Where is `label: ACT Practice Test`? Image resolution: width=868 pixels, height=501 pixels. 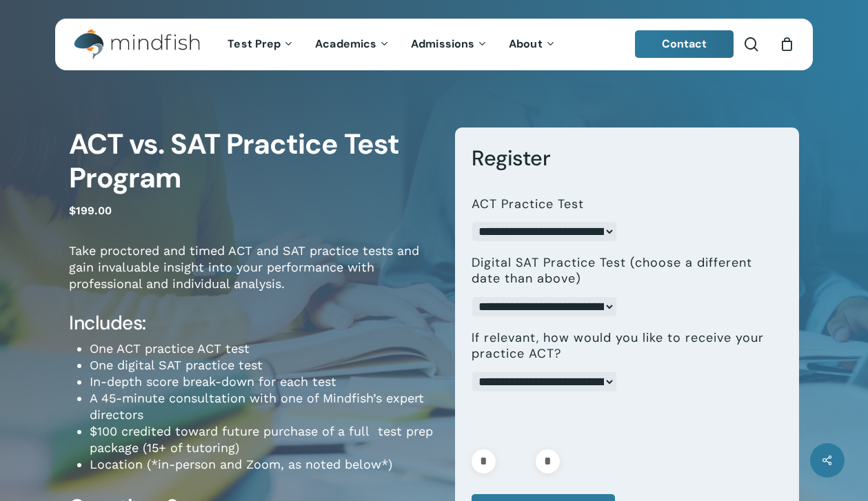
label: ACT Practice Test is located at coordinates (527, 204).